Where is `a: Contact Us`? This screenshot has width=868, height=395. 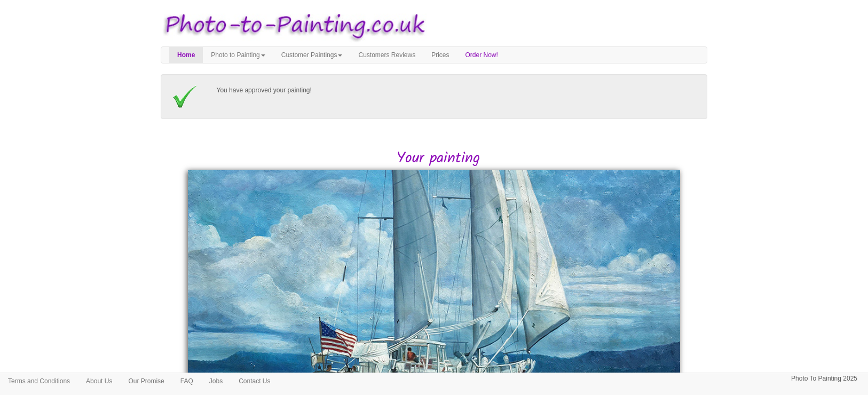
a: Contact Us is located at coordinates (254, 381).